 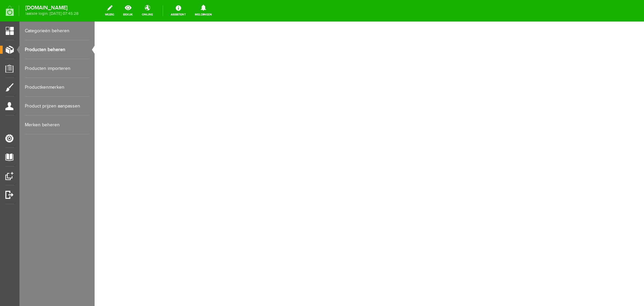 I want to click on a: Producten importeren, so click(x=57, y=69).